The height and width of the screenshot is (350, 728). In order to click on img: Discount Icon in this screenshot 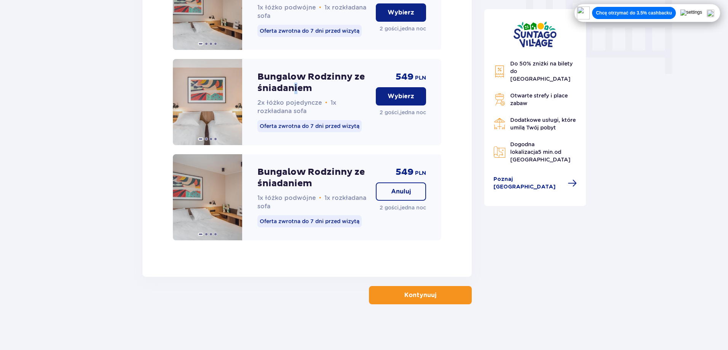, I will do `click(500, 71)`.